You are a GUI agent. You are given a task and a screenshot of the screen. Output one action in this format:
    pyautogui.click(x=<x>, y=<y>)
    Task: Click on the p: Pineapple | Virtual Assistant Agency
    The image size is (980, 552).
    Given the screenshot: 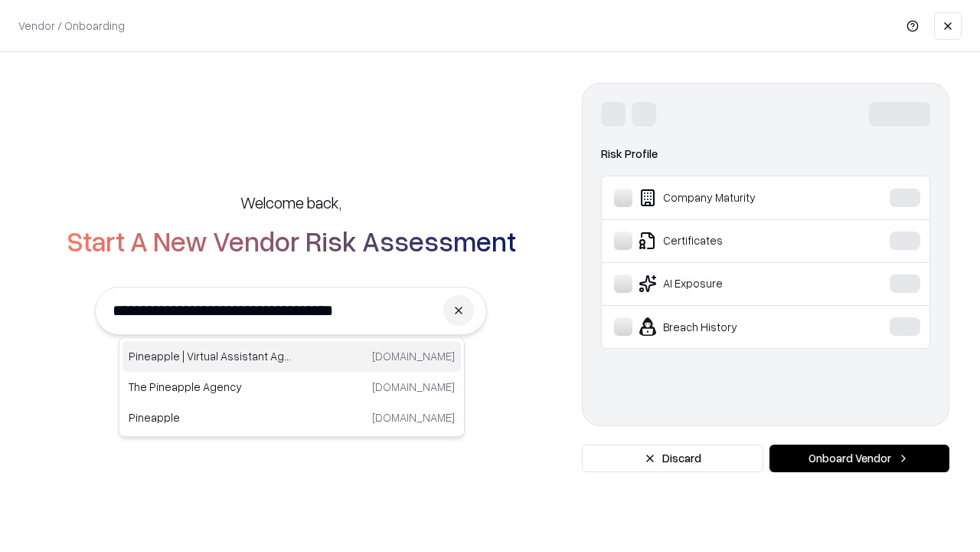 What is the action you would take?
    pyautogui.click(x=210, y=355)
    